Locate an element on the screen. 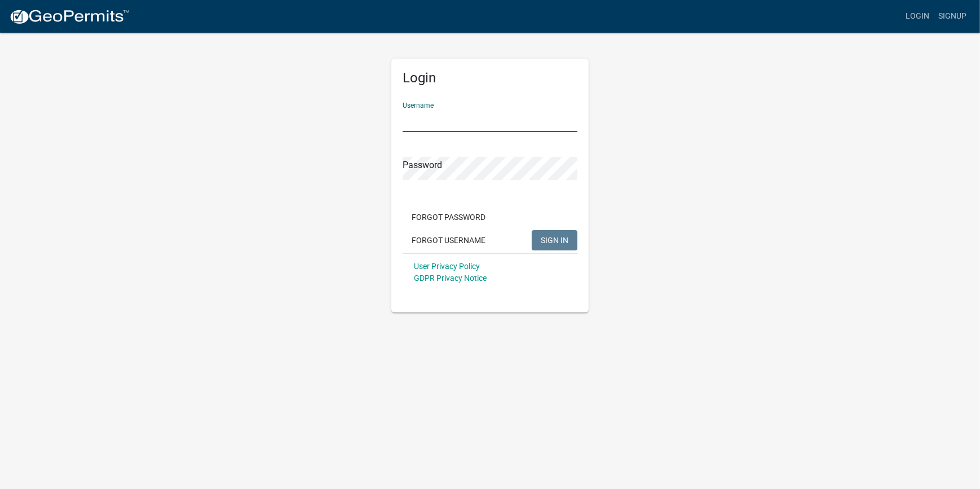 The image size is (980, 489). a: Login is located at coordinates (918, 16).